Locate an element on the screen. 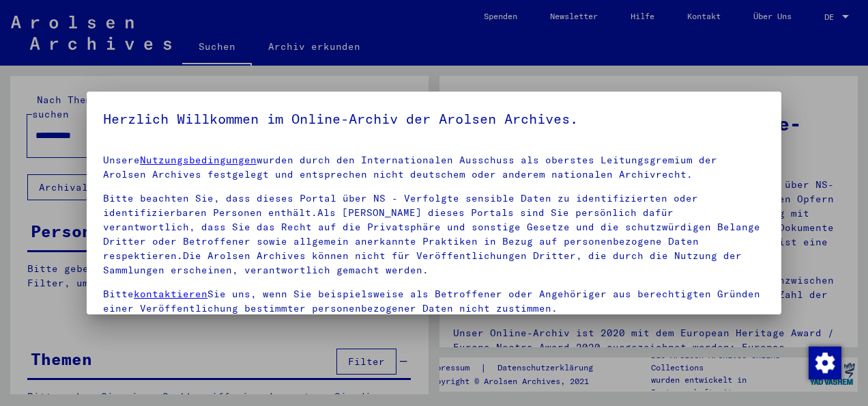 The height and width of the screenshot is (406, 868). a: kontaktieren is located at coordinates (171, 294).